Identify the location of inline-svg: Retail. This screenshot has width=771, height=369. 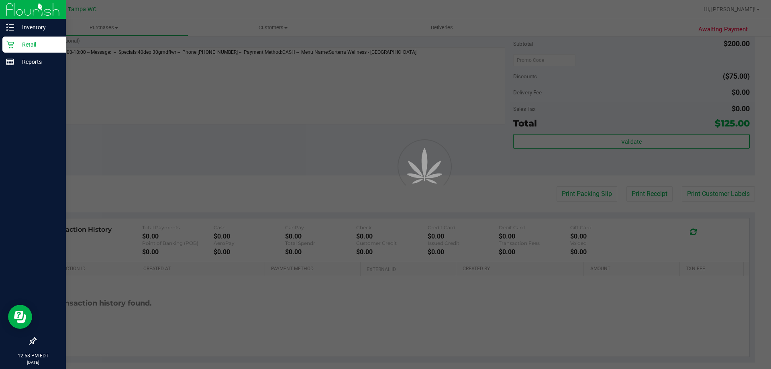
(10, 45).